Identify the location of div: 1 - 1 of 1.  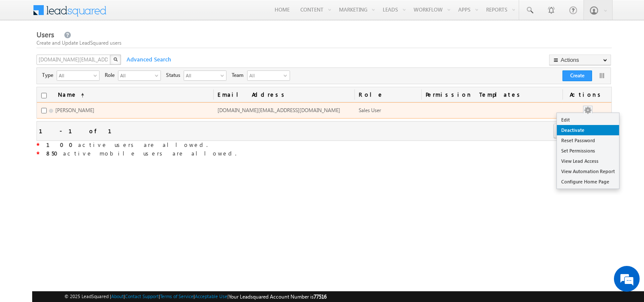
(80, 131).